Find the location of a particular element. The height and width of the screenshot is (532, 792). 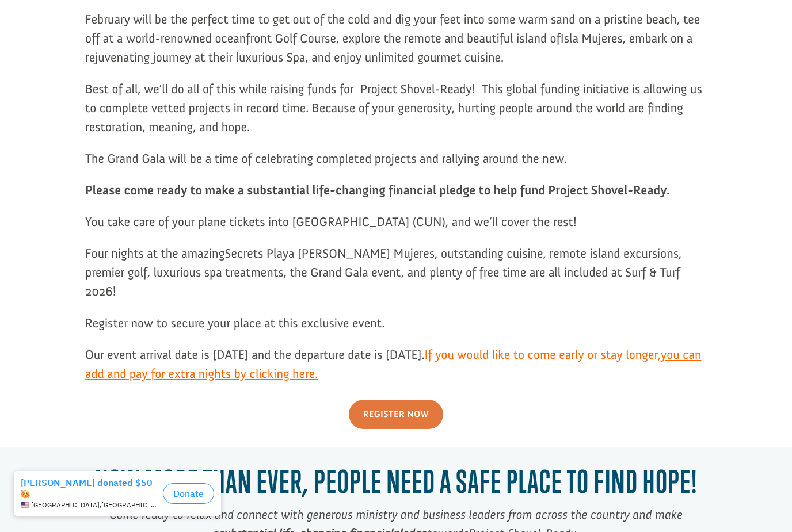

span: If you would like to come early or stay longer, is located at coordinates (393, 364).